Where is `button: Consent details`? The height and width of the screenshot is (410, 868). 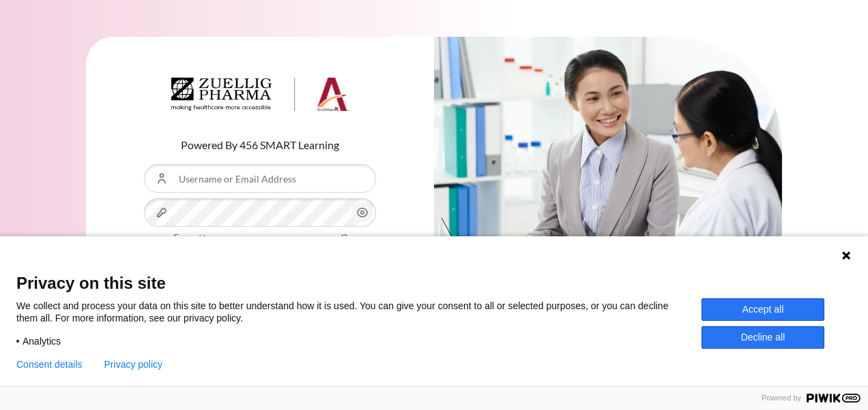
button: Consent details is located at coordinates (49, 365).